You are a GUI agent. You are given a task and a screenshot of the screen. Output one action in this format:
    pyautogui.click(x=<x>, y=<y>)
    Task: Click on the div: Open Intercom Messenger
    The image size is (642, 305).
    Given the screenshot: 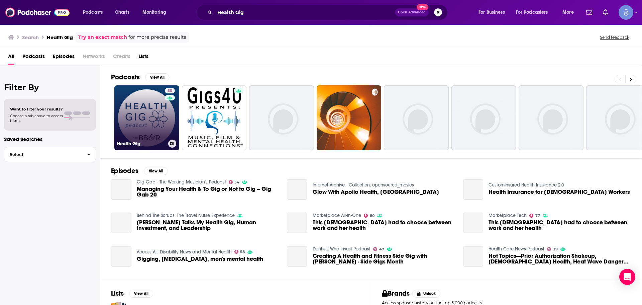 What is the action you would take?
    pyautogui.click(x=627, y=277)
    